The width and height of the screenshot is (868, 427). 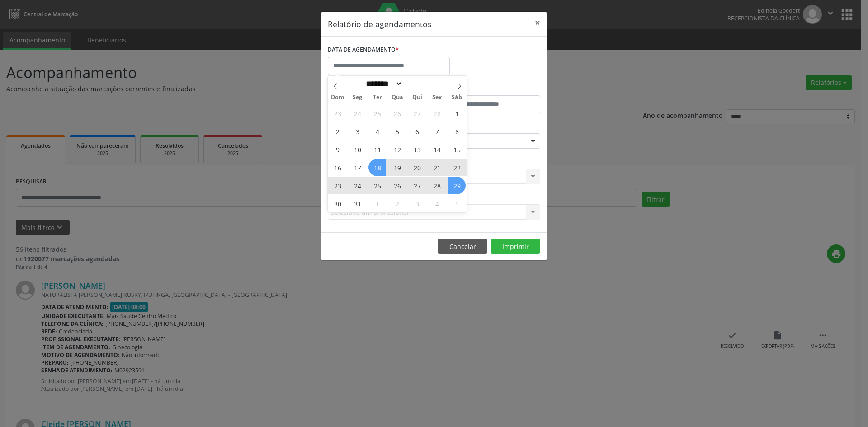 I want to click on span: Março 16, 2025, so click(x=337, y=167).